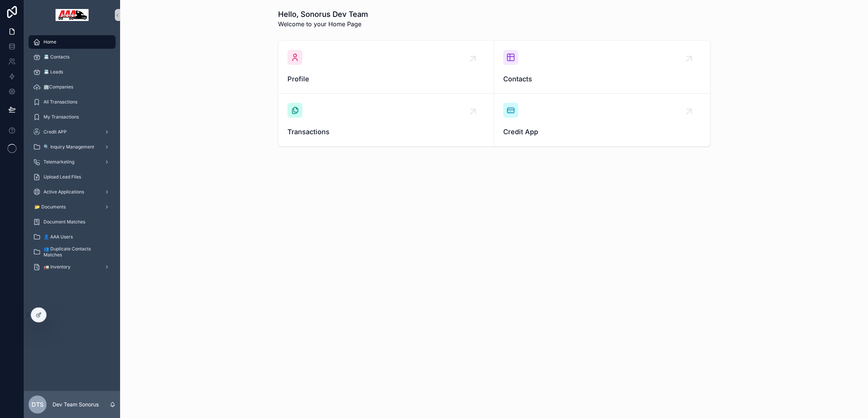 The width and height of the screenshot is (868, 418). I want to click on span: Home, so click(50, 42).